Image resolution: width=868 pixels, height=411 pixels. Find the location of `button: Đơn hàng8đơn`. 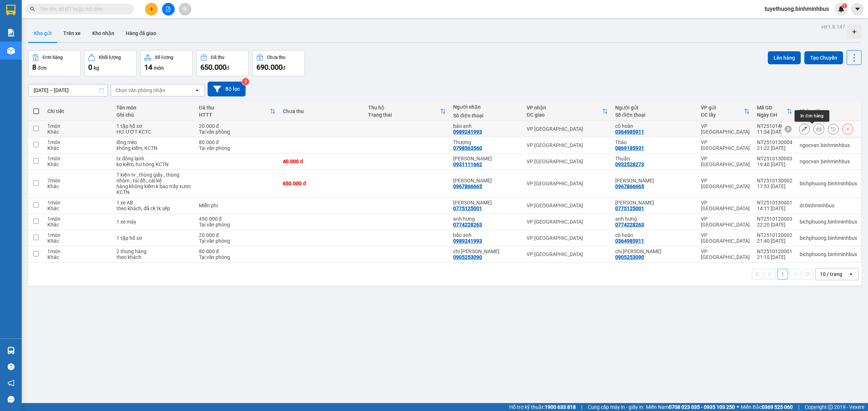

button: Đơn hàng8đơn is located at coordinates (54, 63).